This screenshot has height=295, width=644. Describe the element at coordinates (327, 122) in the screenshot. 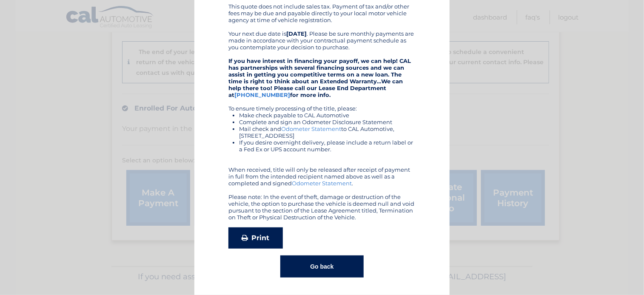

I see `li: Complete and sign an Odometer Disclosure Statement` at that location.